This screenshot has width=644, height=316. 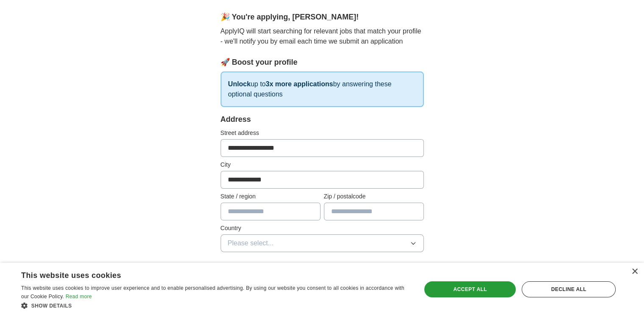 What do you see at coordinates (239, 84) in the screenshot?
I see `strong: Unlock` at bounding box center [239, 84].